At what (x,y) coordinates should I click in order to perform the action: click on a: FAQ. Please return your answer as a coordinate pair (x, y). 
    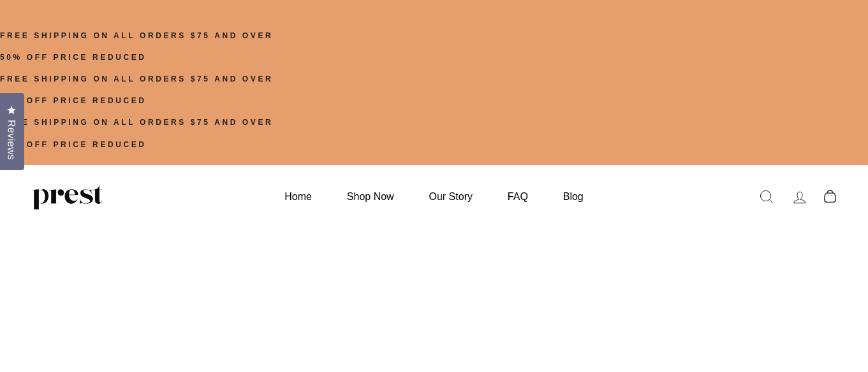
    Looking at the image, I should click on (517, 196).